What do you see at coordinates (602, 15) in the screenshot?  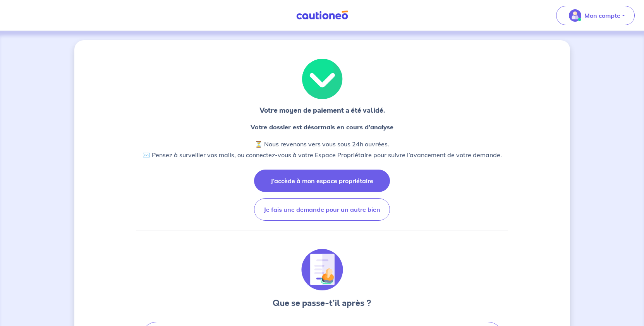 I see `p: Mon compte` at bounding box center [602, 15].